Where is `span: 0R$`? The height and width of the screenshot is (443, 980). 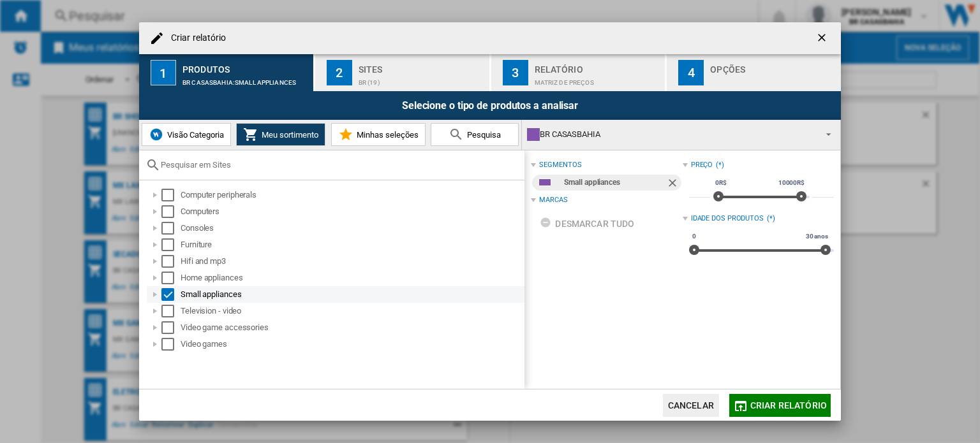
span: 0R$ is located at coordinates (720, 183).